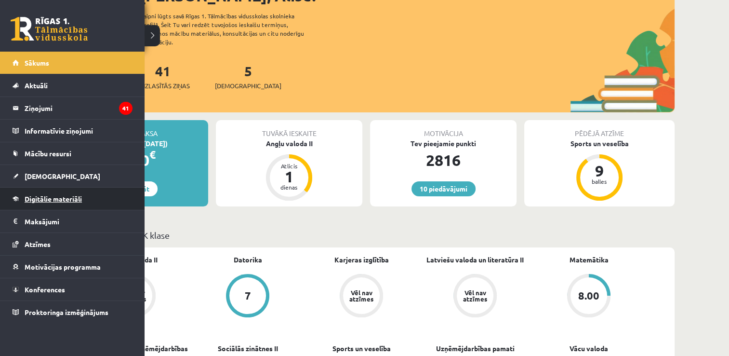  Describe the element at coordinates (72, 131) in the screenshot. I see `a: Informatīvie ziņojumi` at that location.